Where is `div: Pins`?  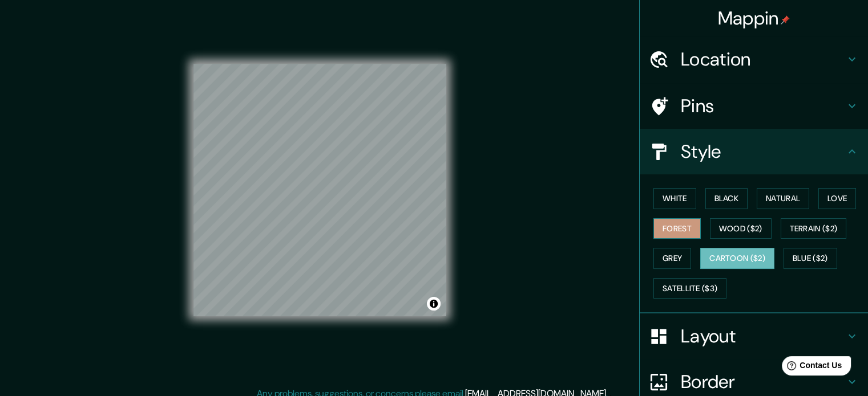
div: Pins is located at coordinates (754, 106).